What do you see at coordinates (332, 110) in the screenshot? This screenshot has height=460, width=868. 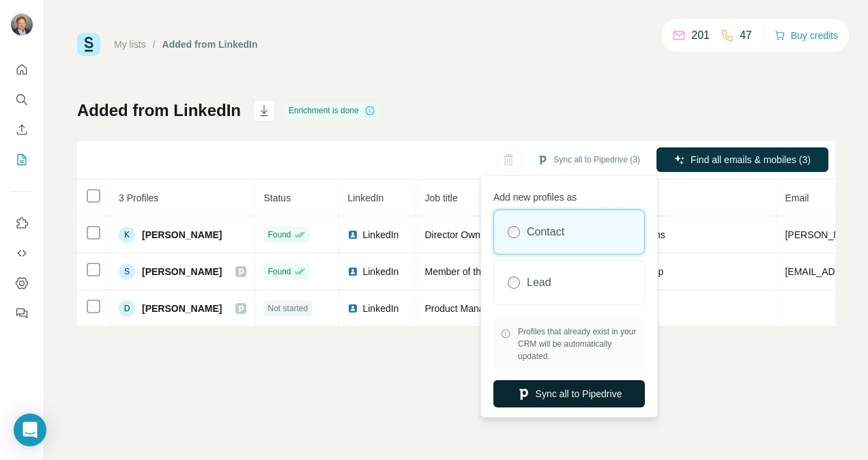 I see `div: Enrichment is done` at bounding box center [332, 110].